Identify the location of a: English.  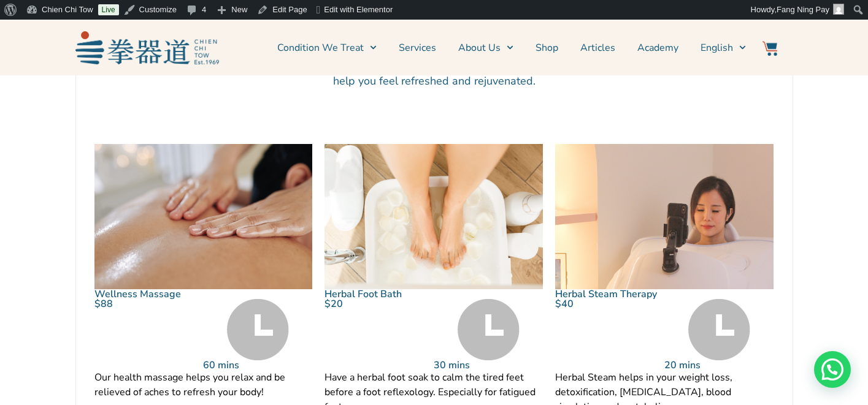
(723, 48).